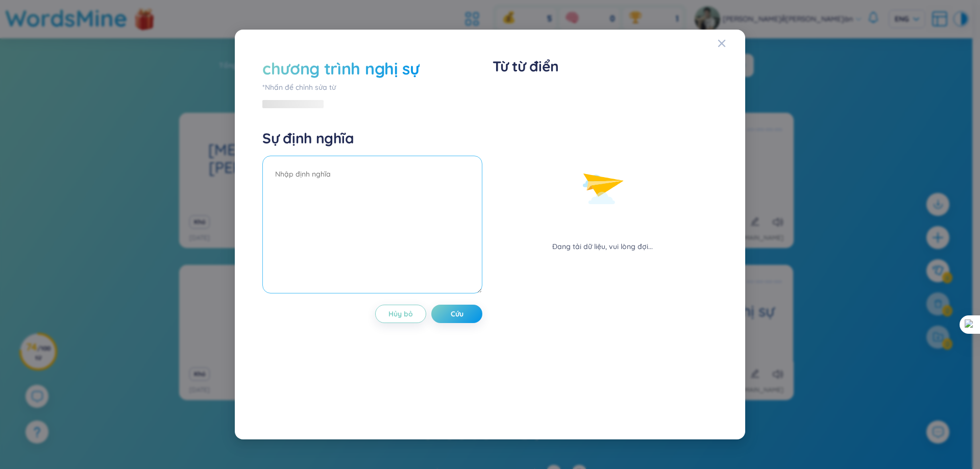  What do you see at coordinates (401, 314) in the screenshot?
I see `font: Hủy bỏ` at bounding box center [401, 314].